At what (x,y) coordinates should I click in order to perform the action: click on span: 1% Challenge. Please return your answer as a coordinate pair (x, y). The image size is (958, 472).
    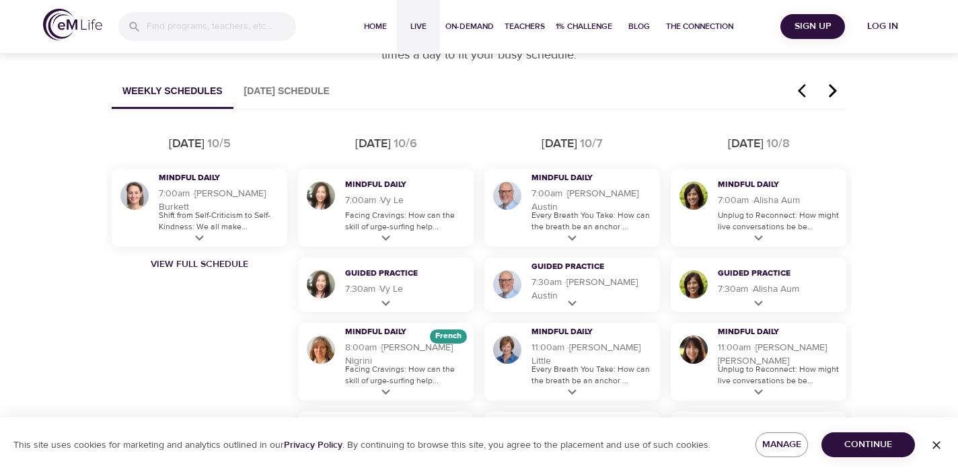
    Looking at the image, I should click on (584, 26).